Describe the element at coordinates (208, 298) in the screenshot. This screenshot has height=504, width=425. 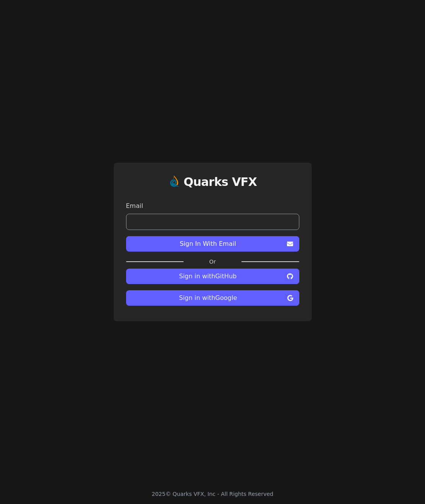
I see `span: Sign in with Google` at that location.